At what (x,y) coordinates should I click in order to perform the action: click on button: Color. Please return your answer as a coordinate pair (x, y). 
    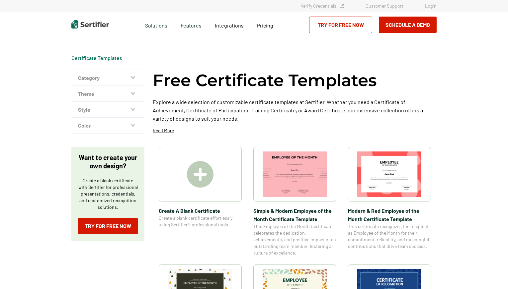
    Looking at the image, I should click on (108, 126).